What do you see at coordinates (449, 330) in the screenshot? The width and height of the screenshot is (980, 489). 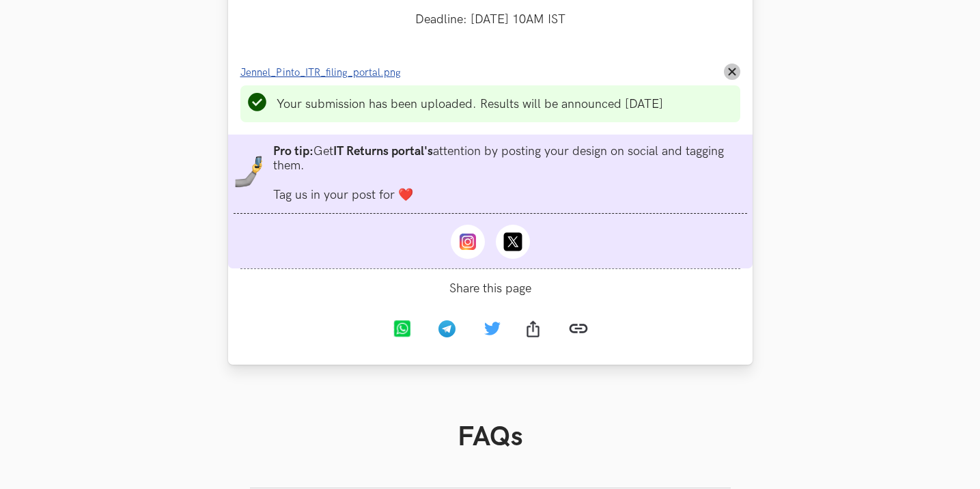 I see `a: Telegram` at bounding box center [449, 330].